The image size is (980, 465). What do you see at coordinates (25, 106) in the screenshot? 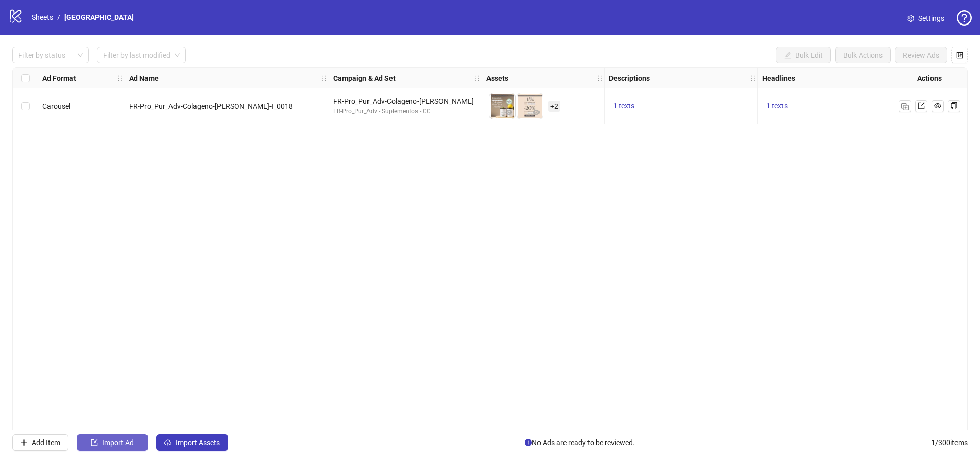
I see `div: Select row 1` at bounding box center [25, 106].